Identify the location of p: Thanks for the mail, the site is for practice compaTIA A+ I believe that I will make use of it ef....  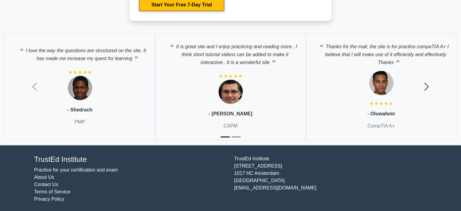
(381, 53).